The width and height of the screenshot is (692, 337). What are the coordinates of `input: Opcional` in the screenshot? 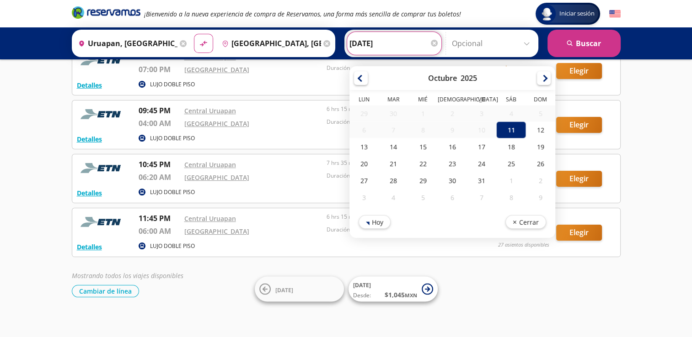 It's located at (492, 43).